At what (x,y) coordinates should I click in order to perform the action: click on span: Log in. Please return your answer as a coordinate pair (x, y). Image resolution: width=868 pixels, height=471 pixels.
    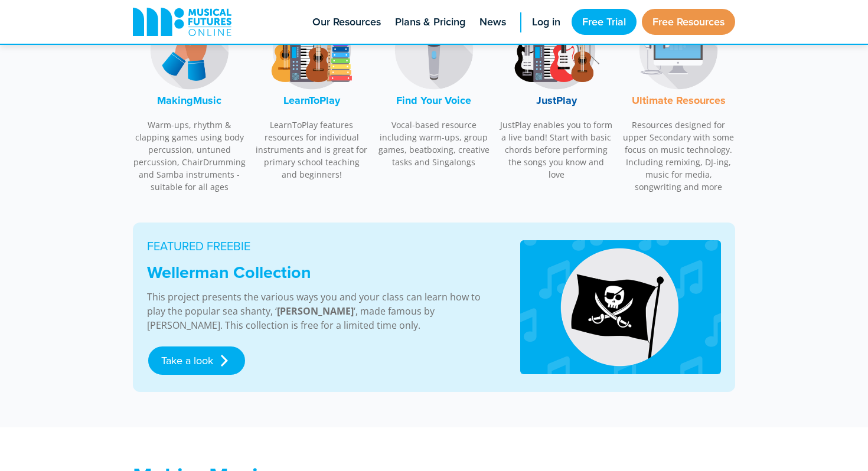
    Looking at the image, I should click on (546, 22).